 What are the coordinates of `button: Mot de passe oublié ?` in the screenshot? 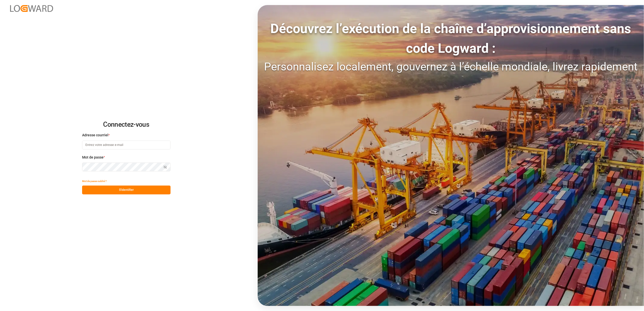 It's located at (94, 181).